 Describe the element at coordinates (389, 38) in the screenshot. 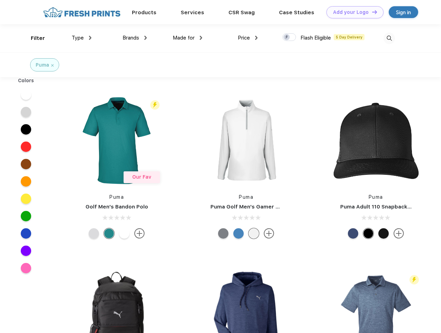

I see `img: desktop_search.svg` at that location.